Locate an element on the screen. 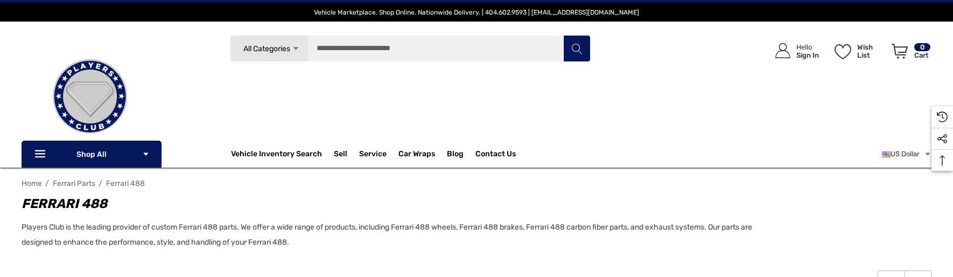 This screenshot has height=277, width=953. a: Service is located at coordinates (373, 155).